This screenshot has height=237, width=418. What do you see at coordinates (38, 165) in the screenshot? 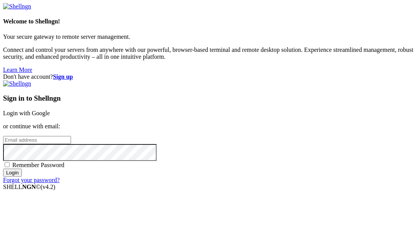
I see `span: Remember Password` at bounding box center [38, 165].